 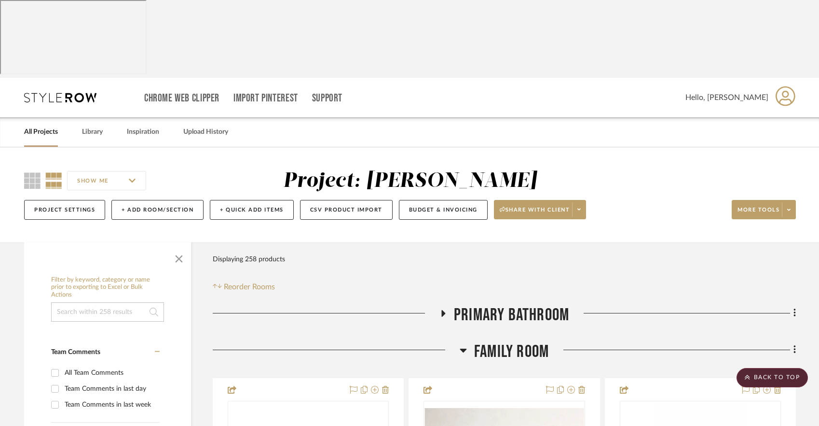 I want to click on button: Project Settings, so click(x=65, y=209).